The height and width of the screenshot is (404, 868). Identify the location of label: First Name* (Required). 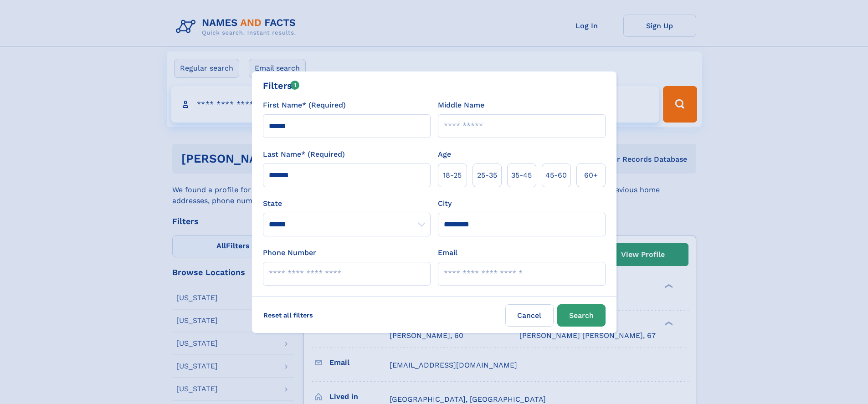
(305, 105).